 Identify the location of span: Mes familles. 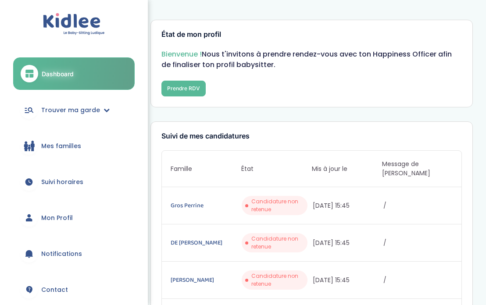
(61, 146).